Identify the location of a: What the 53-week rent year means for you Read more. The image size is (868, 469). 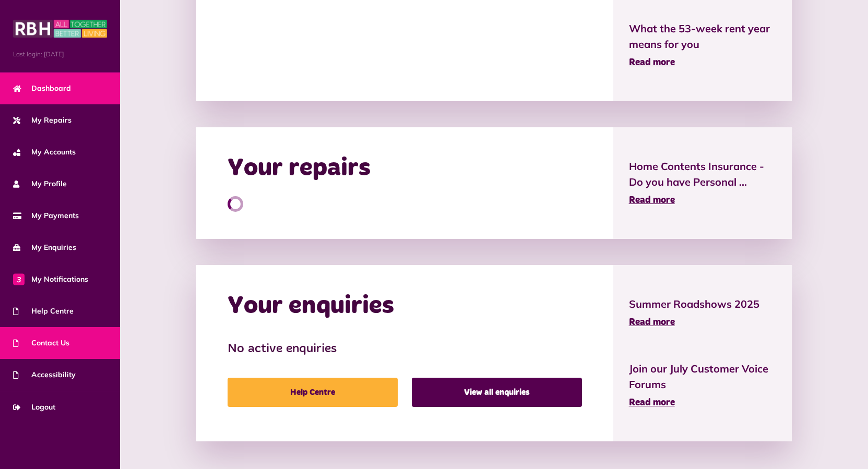
(703, 45).